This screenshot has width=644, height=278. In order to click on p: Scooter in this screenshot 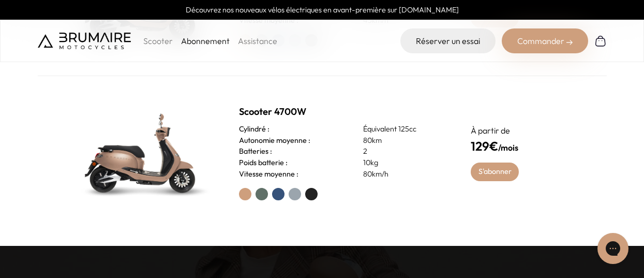, I will do `click(158, 41)`.